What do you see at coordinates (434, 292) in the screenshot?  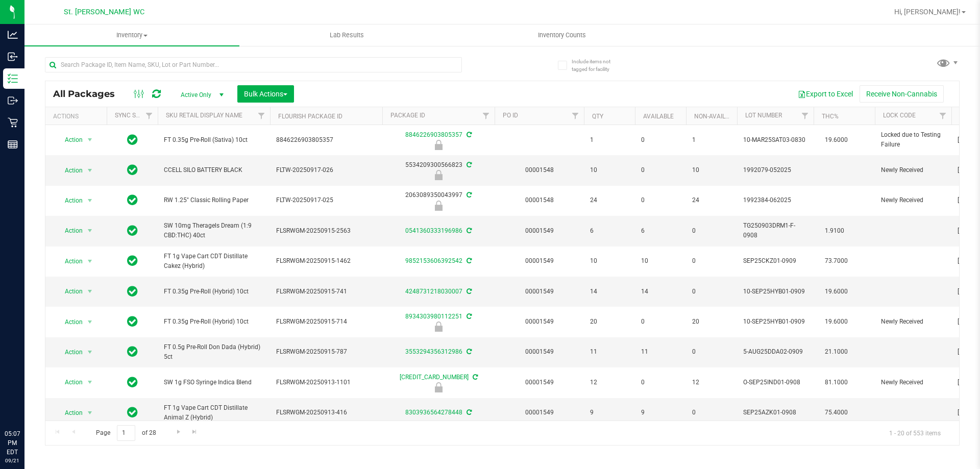 I see `a: 4248731218030007` at bounding box center [434, 292].